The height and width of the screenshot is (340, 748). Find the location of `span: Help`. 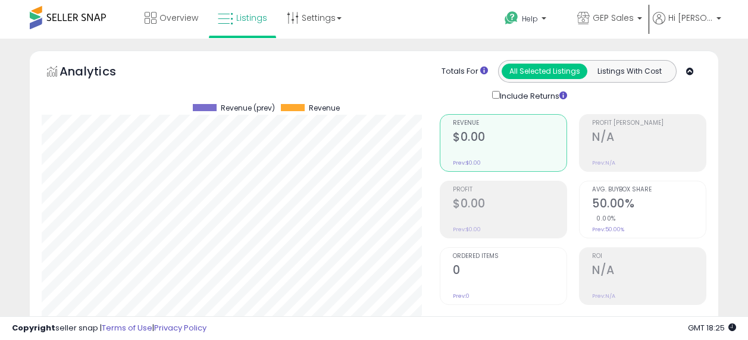

span: Help is located at coordinates (529, 18).